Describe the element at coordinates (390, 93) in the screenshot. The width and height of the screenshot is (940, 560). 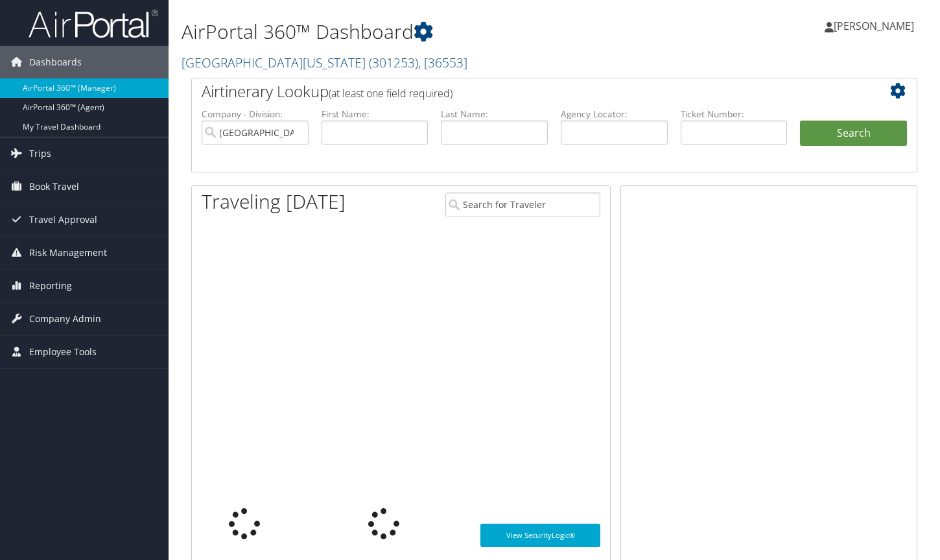
I see `span: (at least one field required)` at that location.